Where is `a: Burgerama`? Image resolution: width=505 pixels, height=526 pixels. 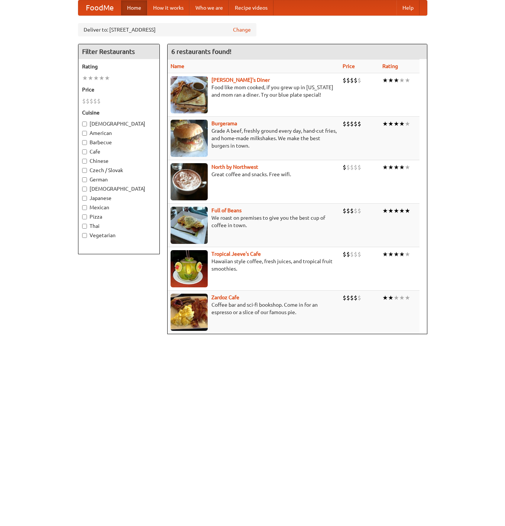
a: Burgerama is located at coordinates (224, 123).